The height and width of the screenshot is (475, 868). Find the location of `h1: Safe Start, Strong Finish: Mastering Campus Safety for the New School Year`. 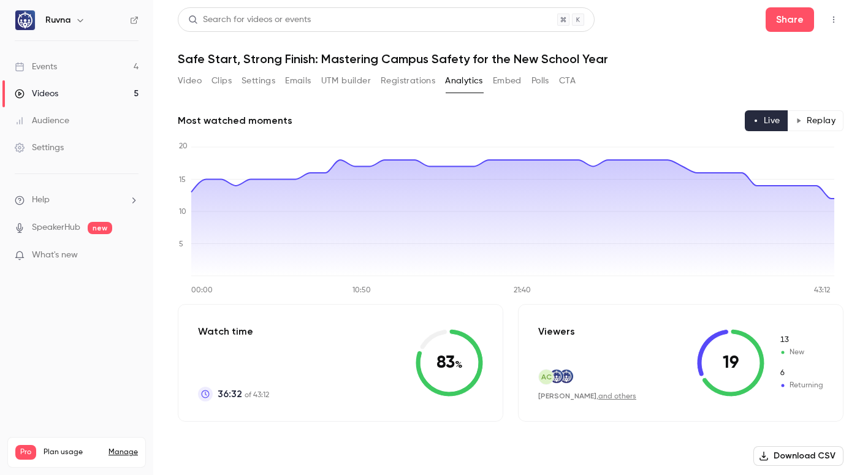

h1: Safe Start, Strong Finish: Mastering Campus Safety for the New School Year is located at coordinates (510, 59).